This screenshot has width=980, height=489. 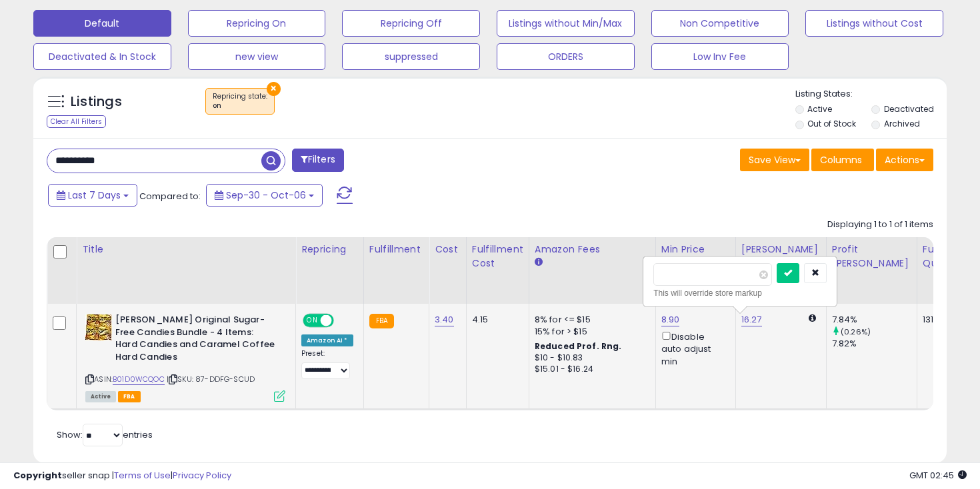 I want to click on span: Last 7 Days, so click(x=94, y=195).